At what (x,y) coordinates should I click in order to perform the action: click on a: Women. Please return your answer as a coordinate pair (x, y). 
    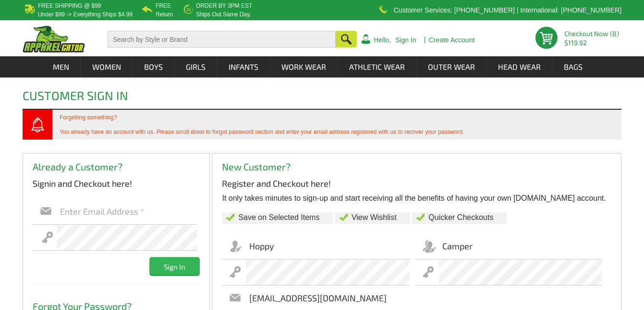
    Looking at the image, I should click on (107, 67).